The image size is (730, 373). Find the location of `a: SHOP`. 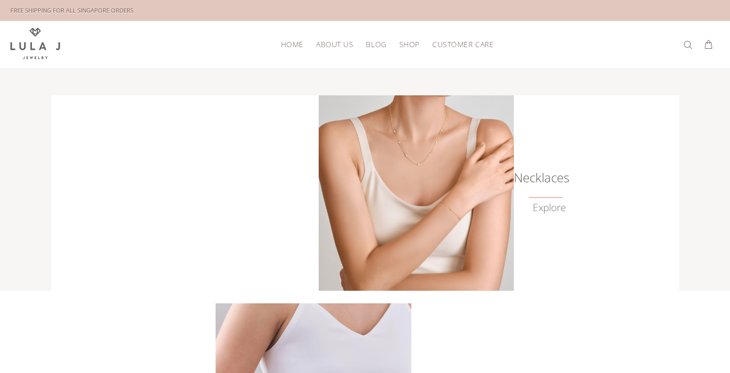

a: SHOP is located at coordinates (409, 44).